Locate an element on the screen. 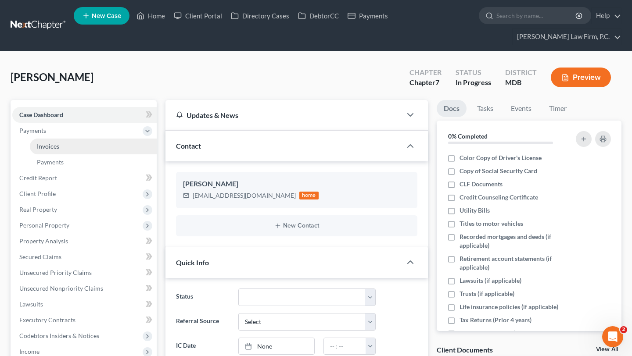  label: IC Date is located at coordinates (203, 347).